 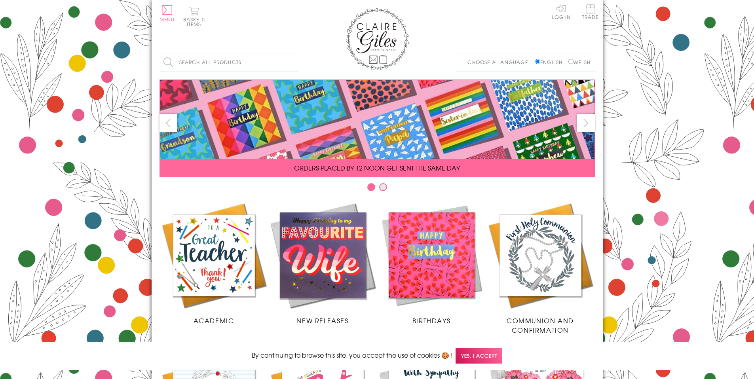 What do you see at coordinates (579, 62) in the screenshot?
I see `label: Welsh` at bounding box center [579, 62].